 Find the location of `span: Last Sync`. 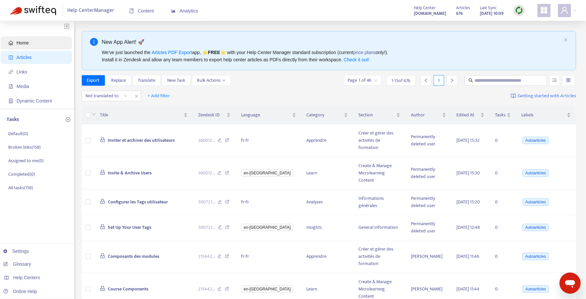

span: Last Sync is located at coordinates (488, 8).